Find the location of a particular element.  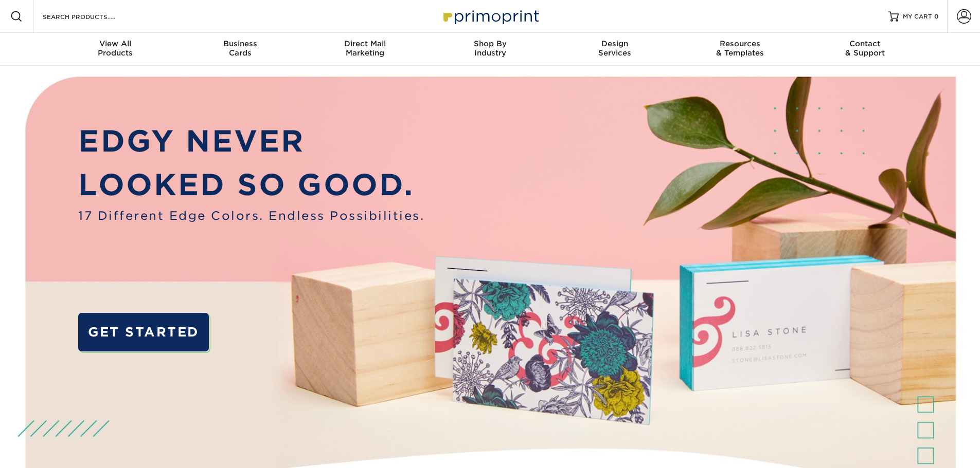

div: Industry is located at coordinates (490, 48).